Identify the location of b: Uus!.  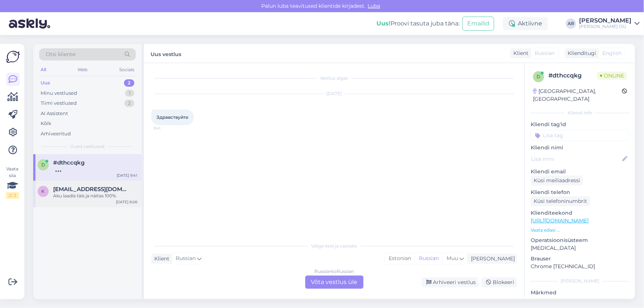
(384, 23).